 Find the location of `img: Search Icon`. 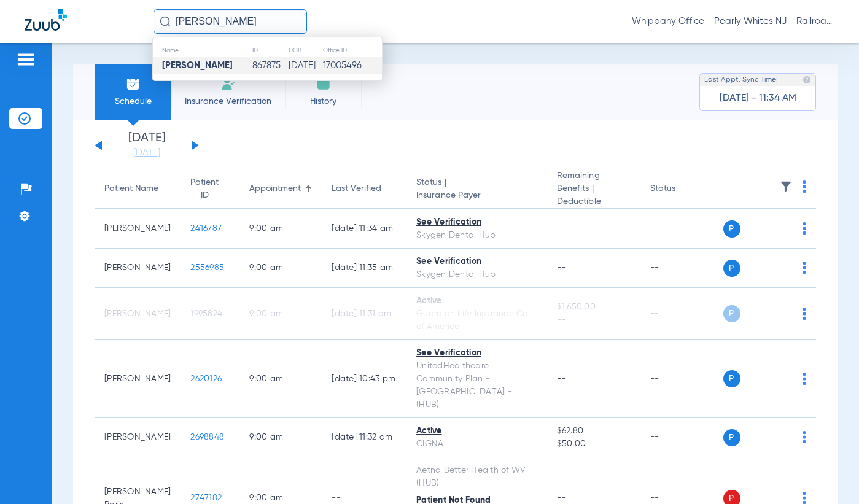

img: Search Icon is located at coordinates (165, 22).